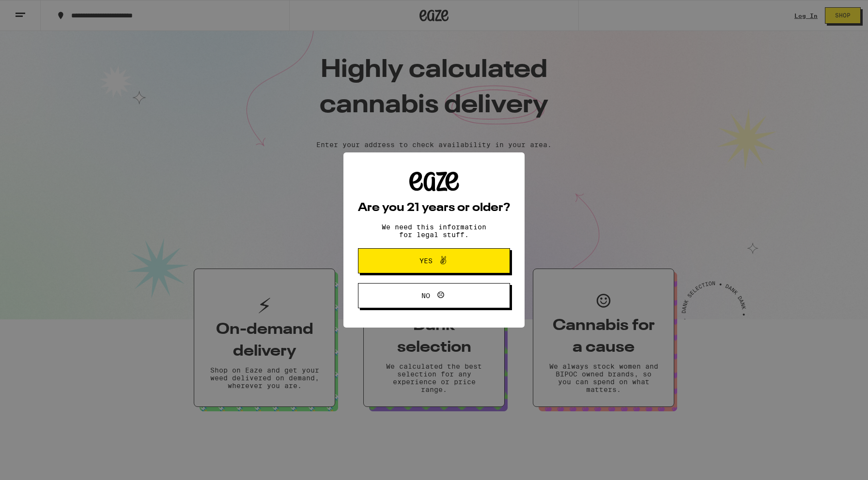 Image resolution: width=868 pixels, height=480 pixels. I want to click on button: Yes, so click(434, 261).